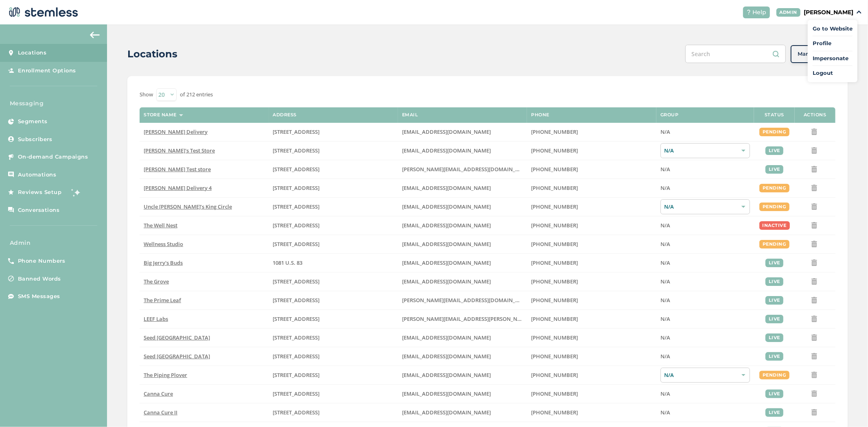 This screenshot has width=868, height=427. Describe the element at coordinates (333, 319) in the screenshot. I see `label: 1785 South Main Street` at that location.